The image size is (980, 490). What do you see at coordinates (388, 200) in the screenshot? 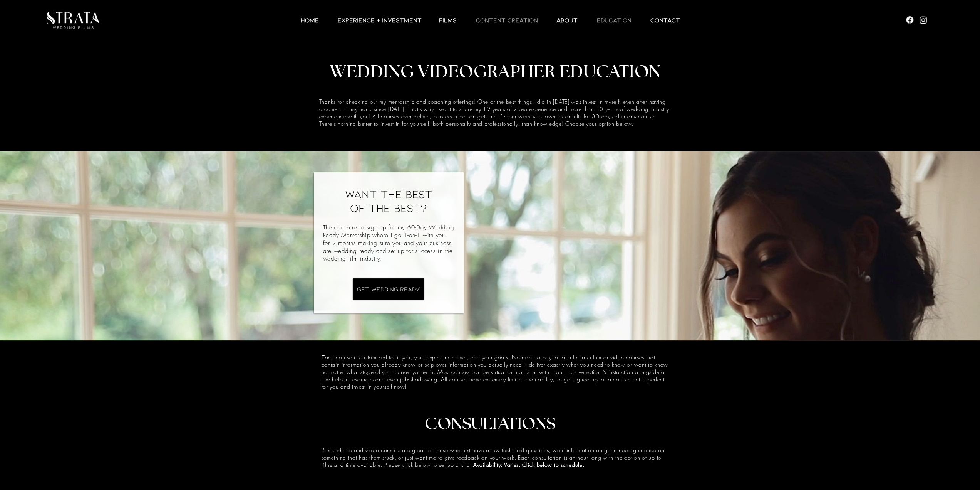
I see `span: Want the best of the best?` at bounding box center [388, 200].